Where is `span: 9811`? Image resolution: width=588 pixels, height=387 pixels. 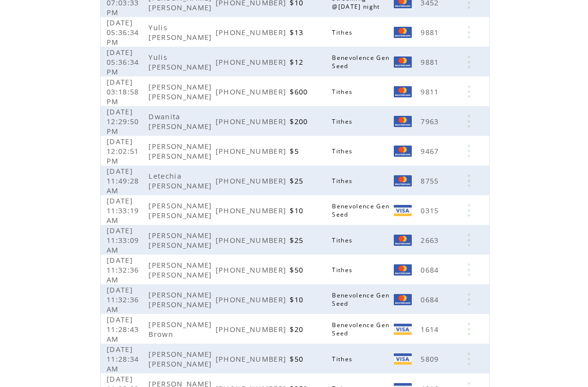
span: 9811 is located at coordinates (430, 91).